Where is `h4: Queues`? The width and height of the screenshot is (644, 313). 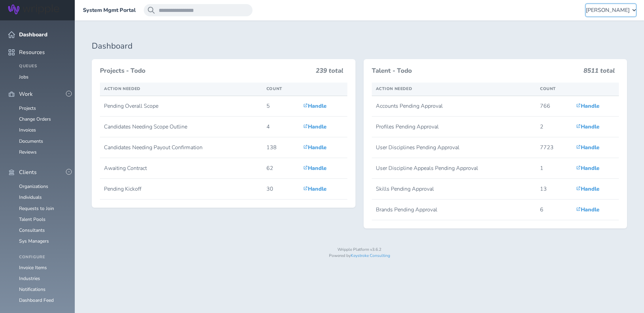 h4: Queues is located at coordinates (42, 66).